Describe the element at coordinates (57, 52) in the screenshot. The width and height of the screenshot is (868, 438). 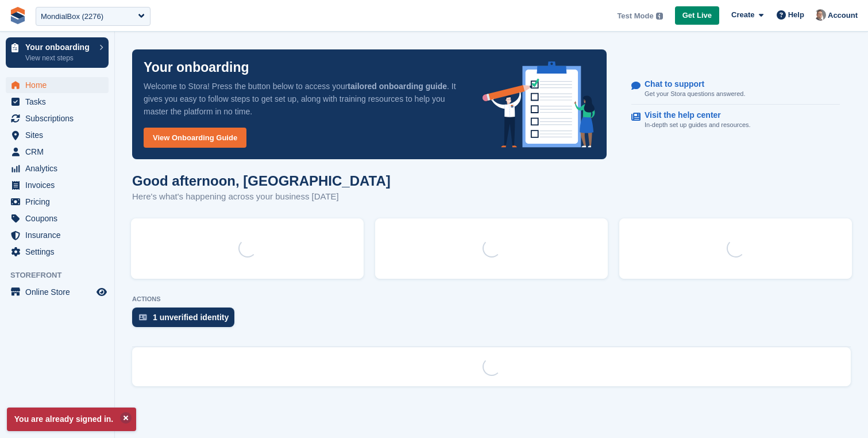
I see `a: Your onboarding View next steps` at that location.